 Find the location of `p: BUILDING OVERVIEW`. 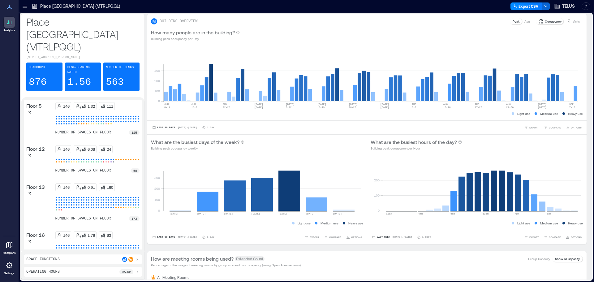

p: BUILDING OVERVIEW is located at coordinates (179, 21).